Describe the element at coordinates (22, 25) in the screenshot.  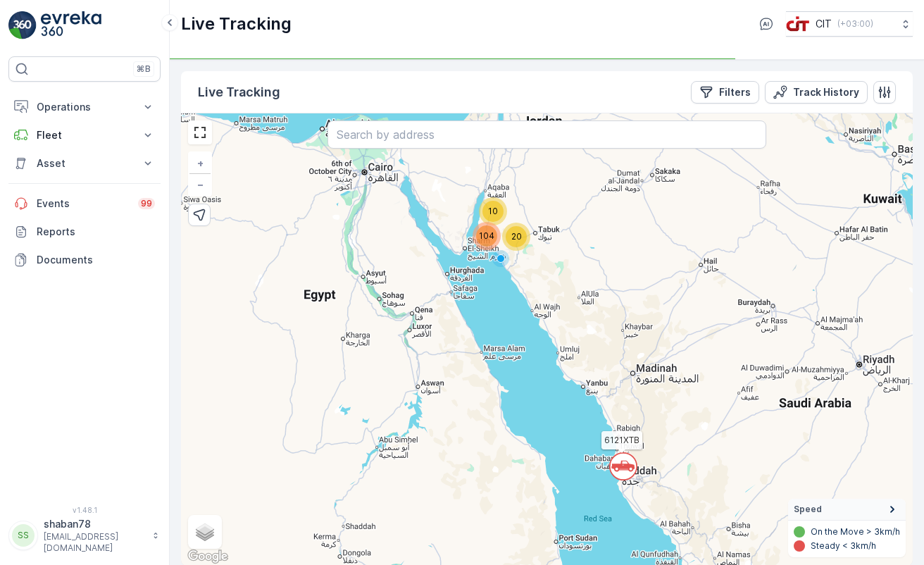
I see `img: logo` at that location.